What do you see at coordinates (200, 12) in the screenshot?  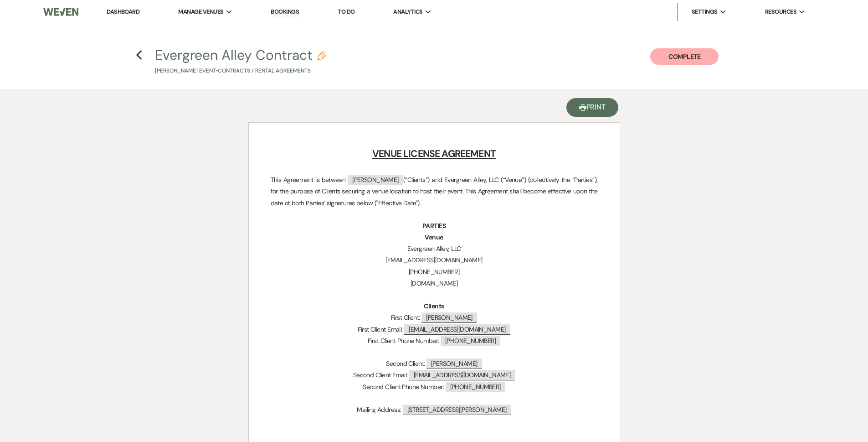 I see `span: Manage Venues` at bounding box center [200, 12].